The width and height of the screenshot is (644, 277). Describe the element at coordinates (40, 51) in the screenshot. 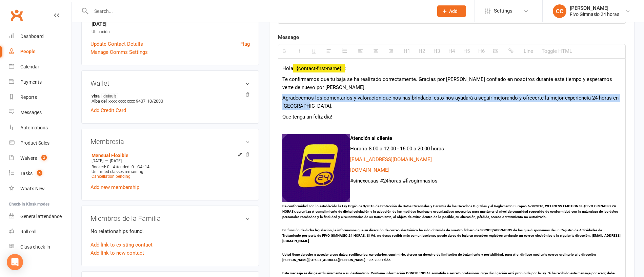

I see `a: People` at that location.